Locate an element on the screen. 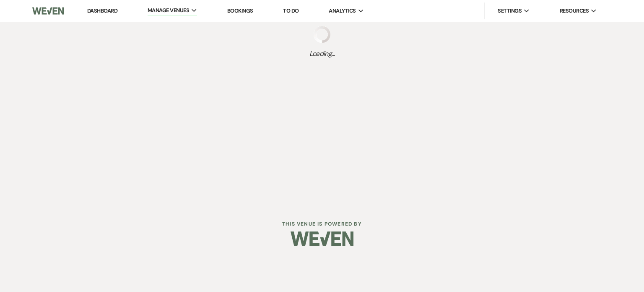 Image resolution: width=644 pixels, height=292 pixels. span: Resources is located at coordinates (574, 11).